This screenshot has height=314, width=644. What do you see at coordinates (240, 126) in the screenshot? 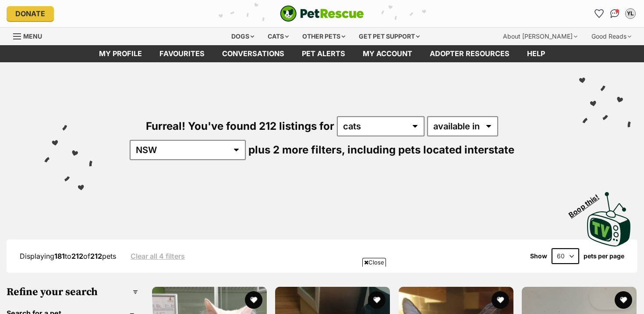
I see `span: Furreal! You've found 212 listings for` at bounding box center [240, 126].